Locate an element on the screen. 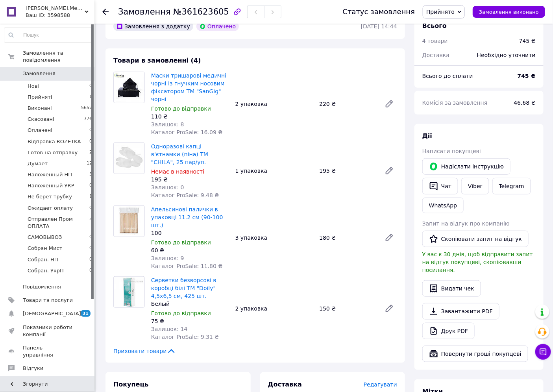 This screenshot has height=392, width=553. span: Залишок: 8 is located at coordinates (168, 124).